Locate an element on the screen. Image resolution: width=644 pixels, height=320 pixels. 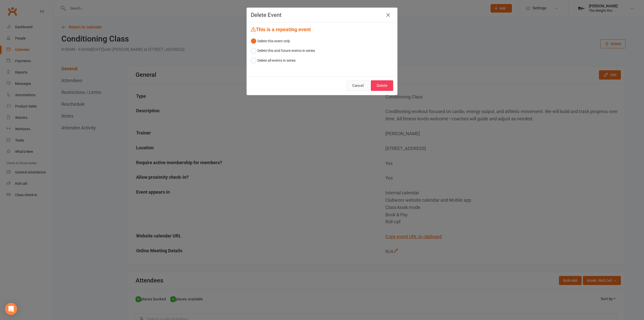
button: Cancel is located at coordinates (358, 86).